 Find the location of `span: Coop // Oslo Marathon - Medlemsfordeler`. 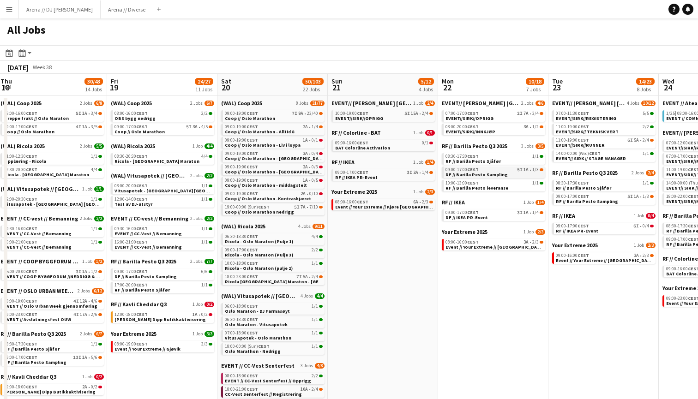

span: Coop // Oslo Marathon - Medlemsfordeler is located at coordinates (275, 158).